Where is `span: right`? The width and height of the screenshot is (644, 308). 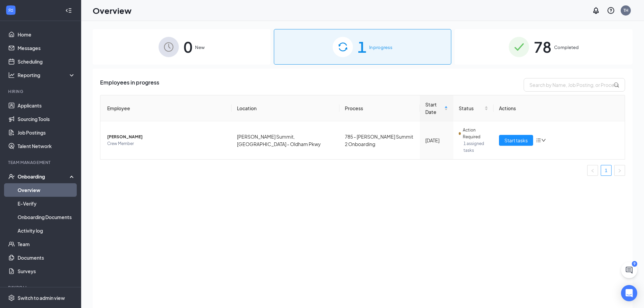 span: right is located at coordinates (620, 171).